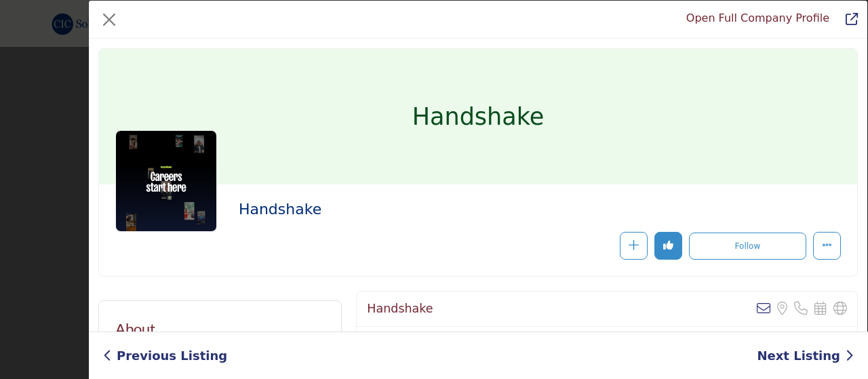 The height and width of the screenshot is (379, 868). What do you see at coordinates (478, 117) in the screenshot?
I see `h1: Handshake` at bounding box center [478, 117].